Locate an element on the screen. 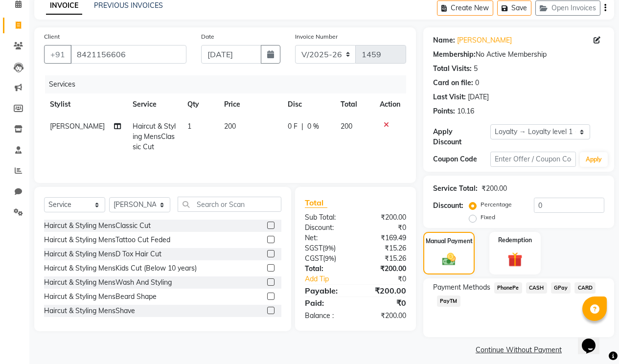 The image size is (619, 364). div: Balance : is located at coordinates (326, 315).